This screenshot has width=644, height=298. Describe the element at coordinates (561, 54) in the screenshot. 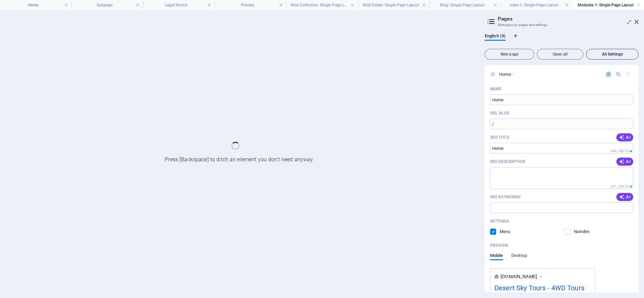

I see `button: Open all` at that location.